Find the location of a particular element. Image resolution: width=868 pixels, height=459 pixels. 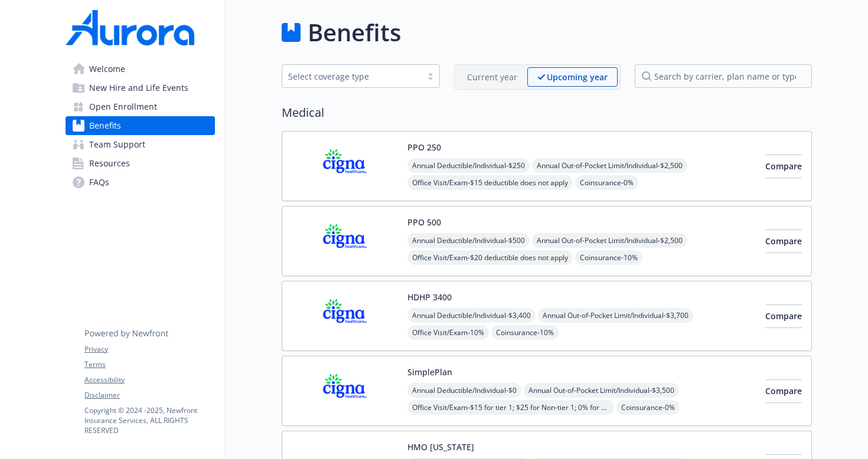

div: Select coverage type is located at coordinates (352, 76).